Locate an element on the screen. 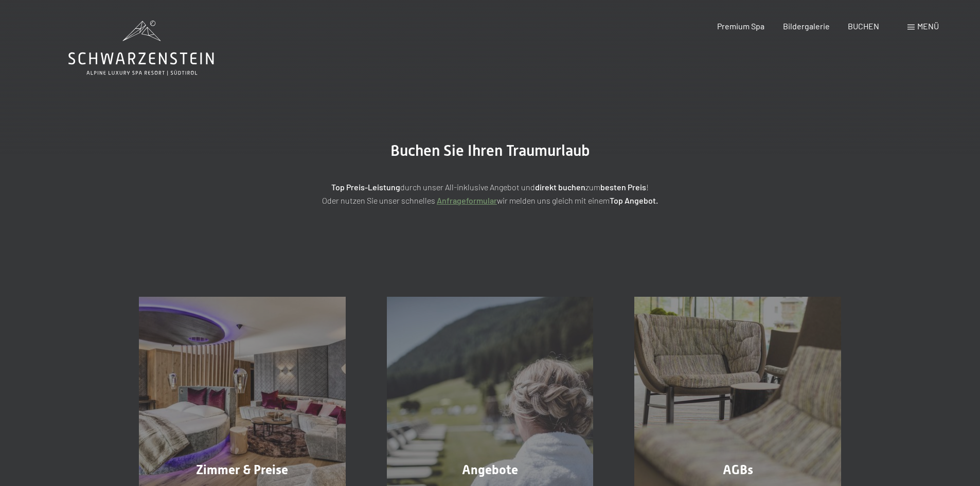 This screenshot has height=486, width=980. span: Zimmer & Preise is located at coordinates (242, 470).